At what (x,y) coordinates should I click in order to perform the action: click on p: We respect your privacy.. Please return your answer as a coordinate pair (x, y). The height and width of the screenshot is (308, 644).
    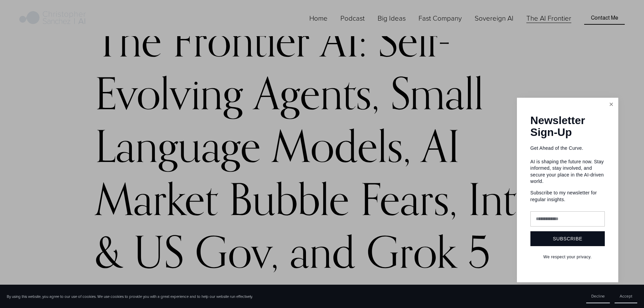
    Looking at the image, I should click on (568, 257).